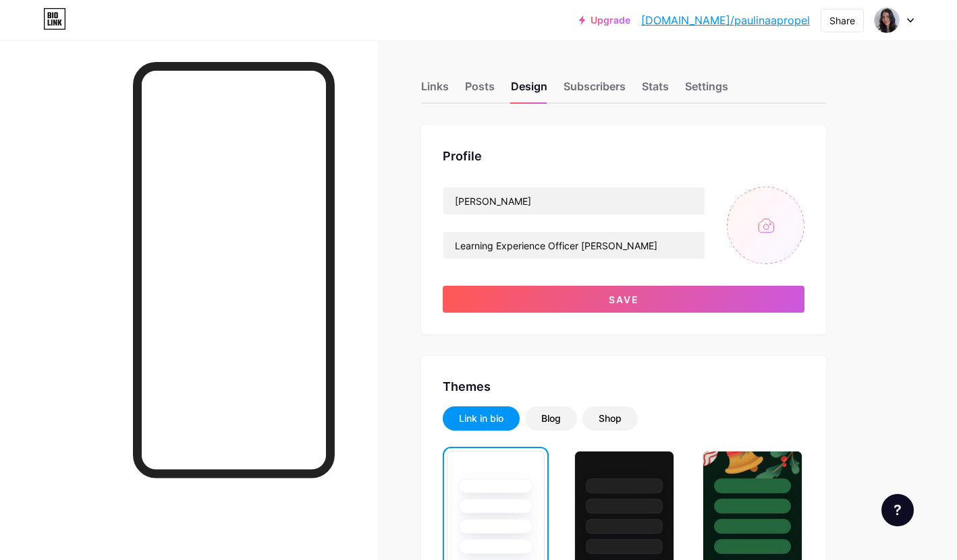 The width and height of the screenshot is (957, 560). Describe the element at coordinates (481, 419) in the screenshot. I see `div: Link in bio` at that location.